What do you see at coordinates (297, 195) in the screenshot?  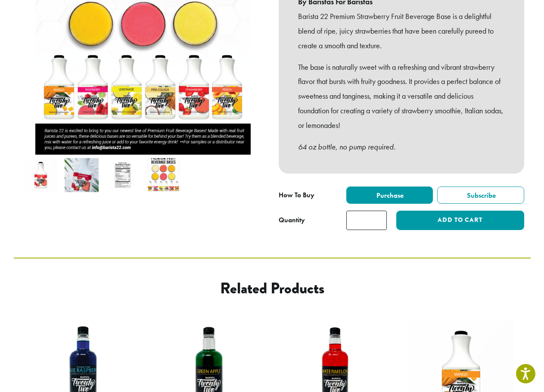 I see `span: How To Buy` at bounding box center [297, 195].